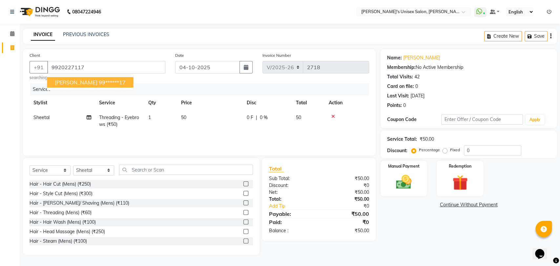  Describe the element at coordinates (482, 119) in the screenshot. I see `input: Enter Offer / Coupon Code` at that location.